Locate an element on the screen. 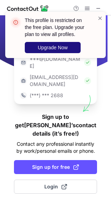 This screenshot has height=223, width=111. span: Upgrade Now is located at coordinates (53, 47).